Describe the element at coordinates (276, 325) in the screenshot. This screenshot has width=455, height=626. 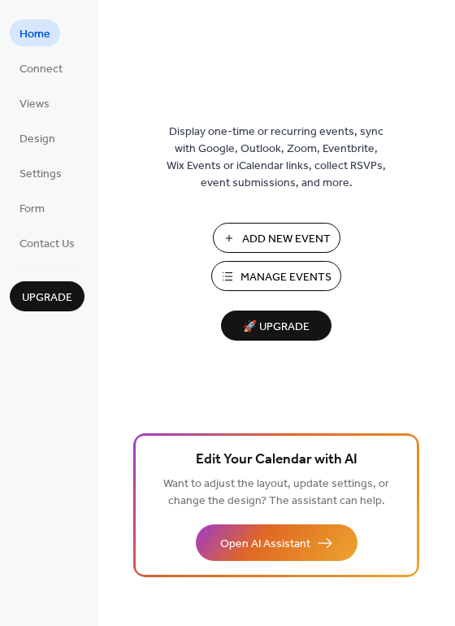
I see `button: 🚀 Upgrade` at that location.